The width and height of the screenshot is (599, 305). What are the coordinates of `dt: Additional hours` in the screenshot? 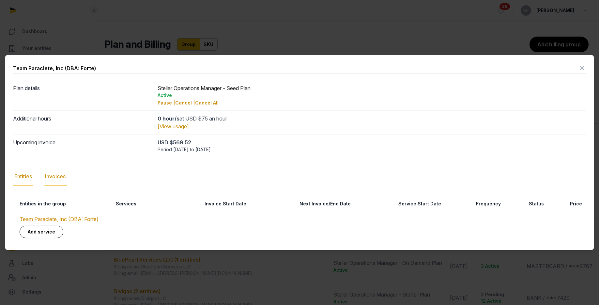 It's located at (83, 122).